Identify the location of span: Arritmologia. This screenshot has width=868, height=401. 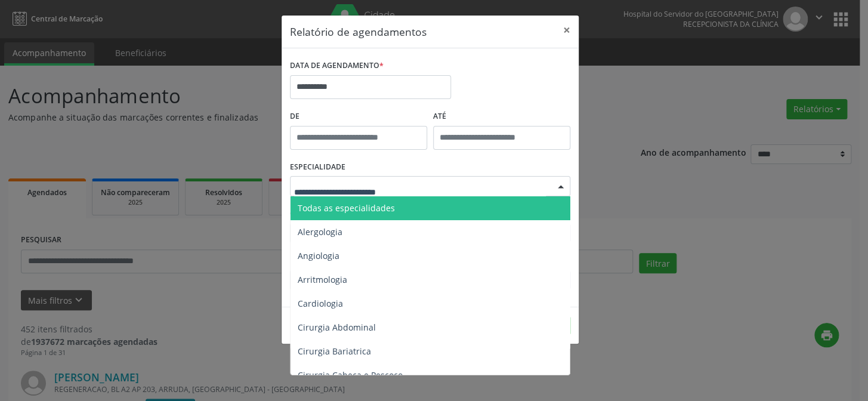
(322, 279).